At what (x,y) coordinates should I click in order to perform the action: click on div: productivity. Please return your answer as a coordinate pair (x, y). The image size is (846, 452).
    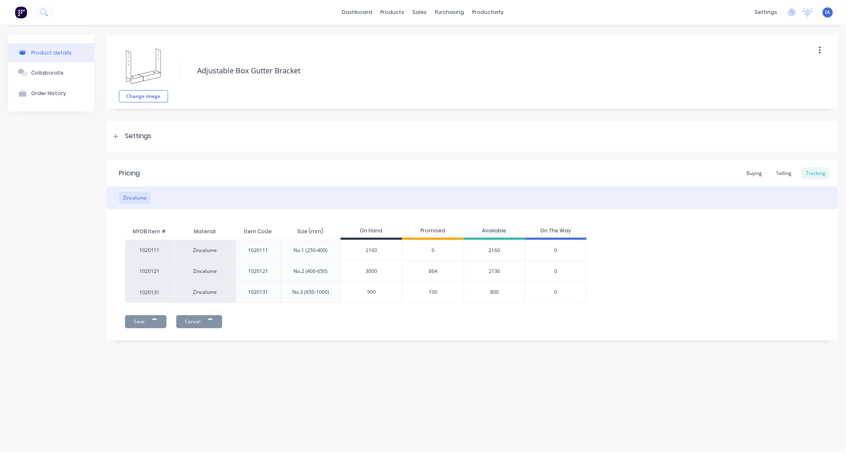
    Looking at the image, I should click on (488, 12).